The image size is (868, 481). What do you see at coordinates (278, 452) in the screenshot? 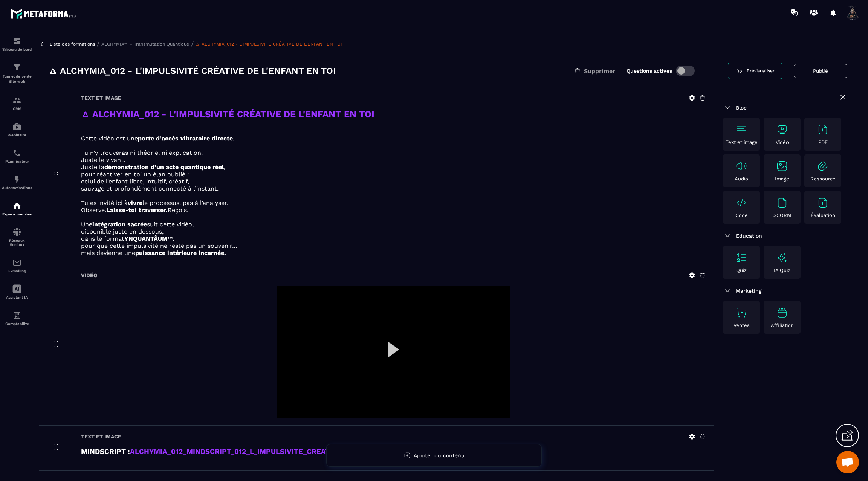
I see `strong: ALCHYMIA_012_MINDSCRIPT_012_L_IMPULSIVITE_CREATRICE_DE_L_ENFANT_EN_TOI` at bounding box center [278, 452].